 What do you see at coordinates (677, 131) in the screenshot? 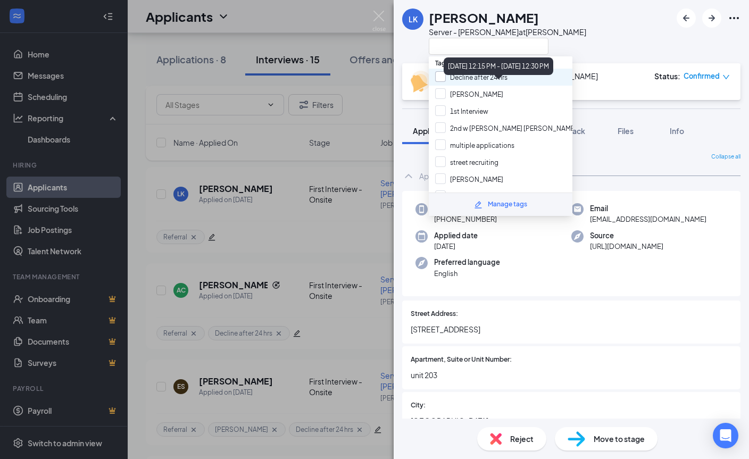
I see `span: Info` at bounding box center [677, 131].